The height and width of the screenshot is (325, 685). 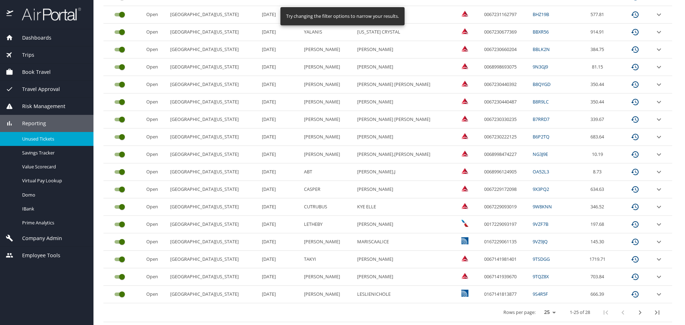 What do you see at coordinates (343, 16) in the screenshot?
I see `div: Try changing the filter options to narrow your results.` at bounding box center [343, 16].